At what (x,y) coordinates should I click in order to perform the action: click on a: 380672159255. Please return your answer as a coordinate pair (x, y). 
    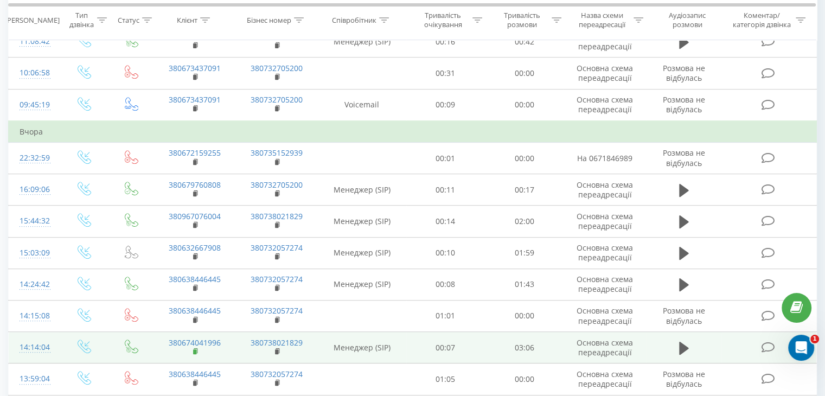
    Looking at the image, I should click on (195, 152).